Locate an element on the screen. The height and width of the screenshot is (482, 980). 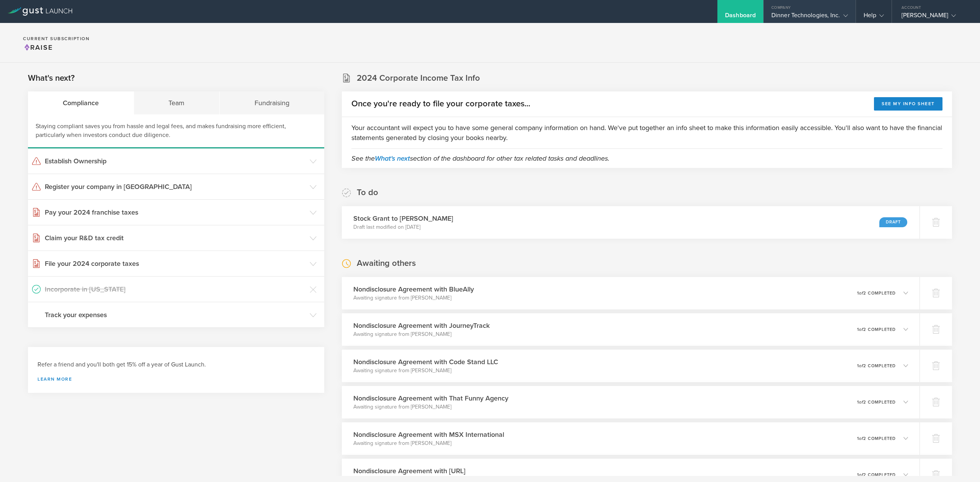
a: What's next is located at coordinates (392, 158).